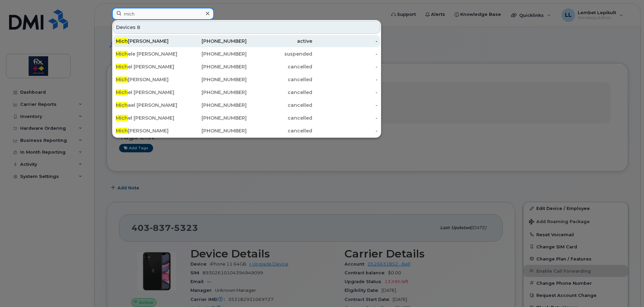 This screenshot has width=644, height=307. I want to click on div: Devices, so click(247, 27).